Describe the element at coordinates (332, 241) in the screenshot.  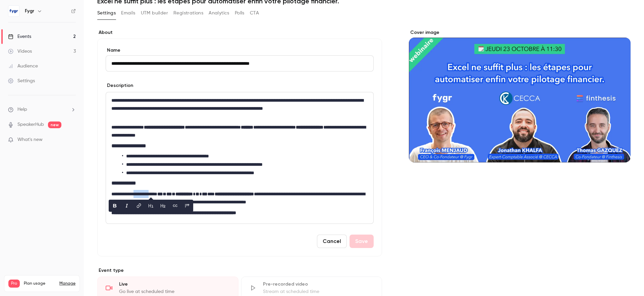
I see `button: Cancel` at that location.